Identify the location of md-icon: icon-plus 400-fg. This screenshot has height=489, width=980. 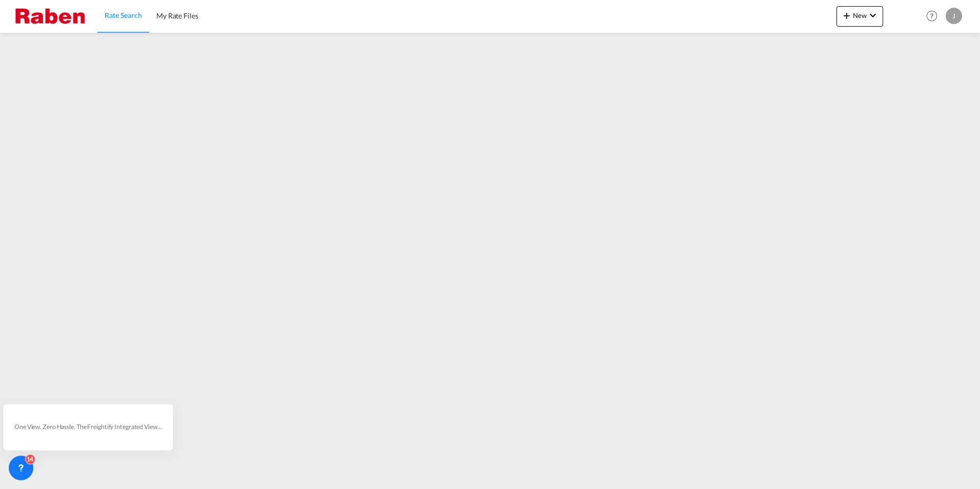
(847, 15).